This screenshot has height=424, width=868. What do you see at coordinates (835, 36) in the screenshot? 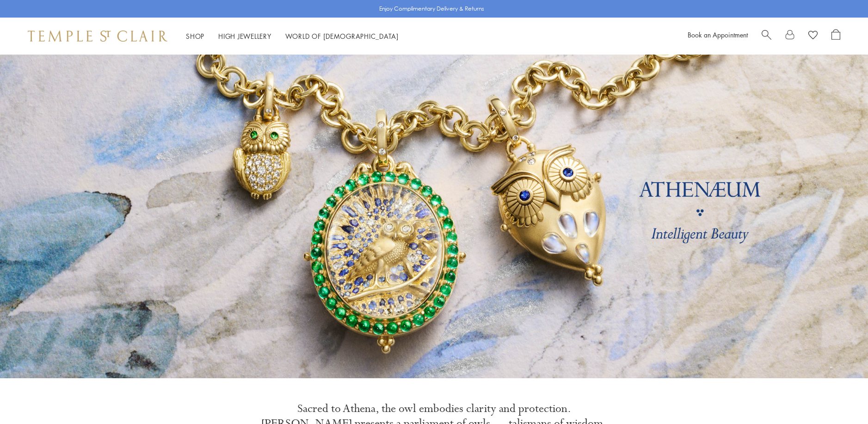
I see `a: Open Shopping Bag` at bounding box center [835, 36].